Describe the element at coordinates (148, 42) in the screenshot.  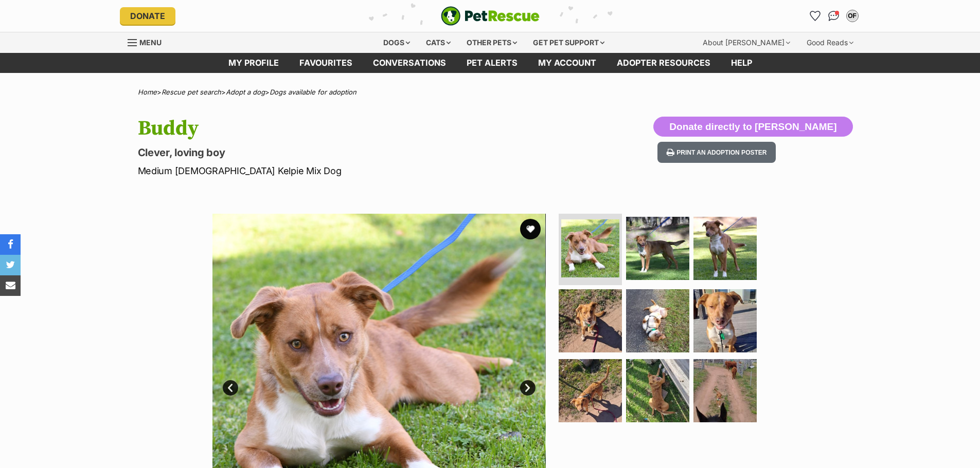
I see `a: Menu` at that location.